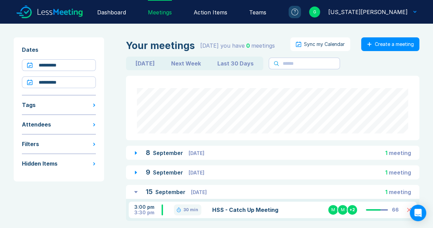 The image size is (433, 228). Describe the element at coordinates (59, 50) in the screenshot. I see `div: Dates` at that location.